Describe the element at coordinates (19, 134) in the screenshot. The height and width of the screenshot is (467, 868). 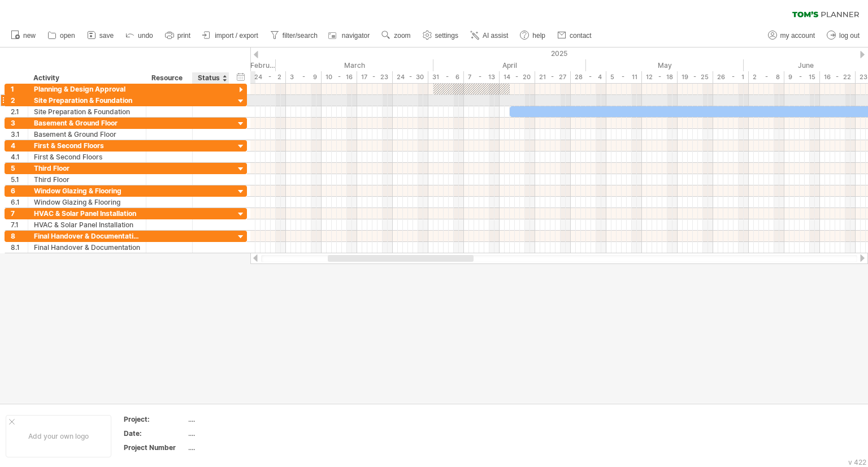
I see `div: 3.1` at that location.